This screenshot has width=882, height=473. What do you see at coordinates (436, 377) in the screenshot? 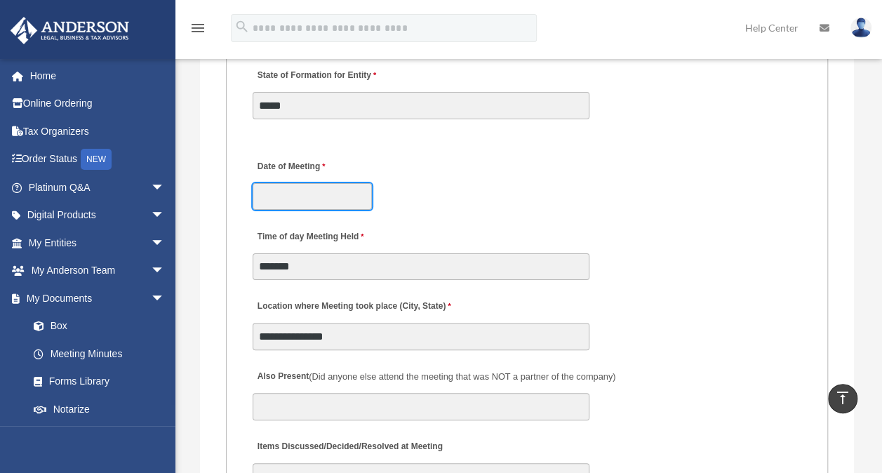
I see `label: Also Present` at bounding box center [436, 377].